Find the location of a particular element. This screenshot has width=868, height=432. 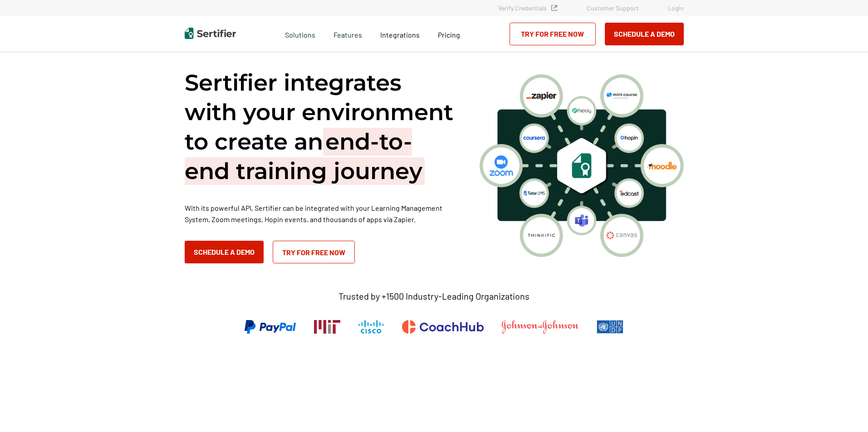

img: Johnson & Johnson is located at coordinates (540, 327).